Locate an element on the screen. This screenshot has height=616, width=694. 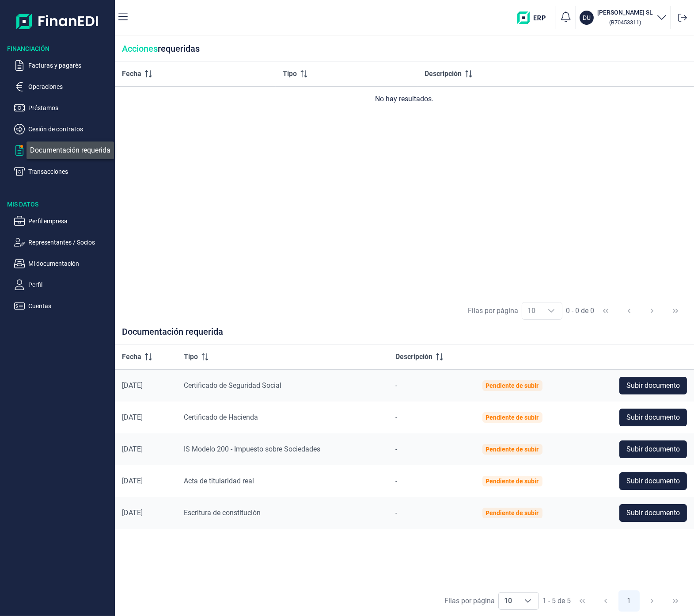
button: Operaciones is located at coordinates (63, 86).